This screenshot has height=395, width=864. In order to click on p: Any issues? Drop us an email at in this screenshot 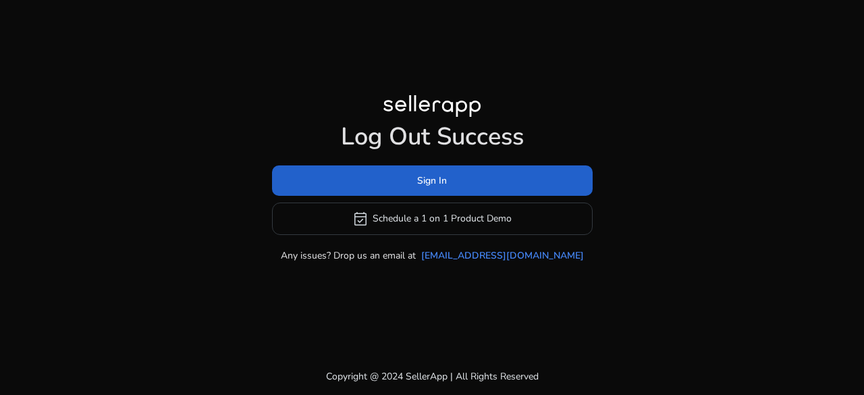, I will do `click(348, 255)`.